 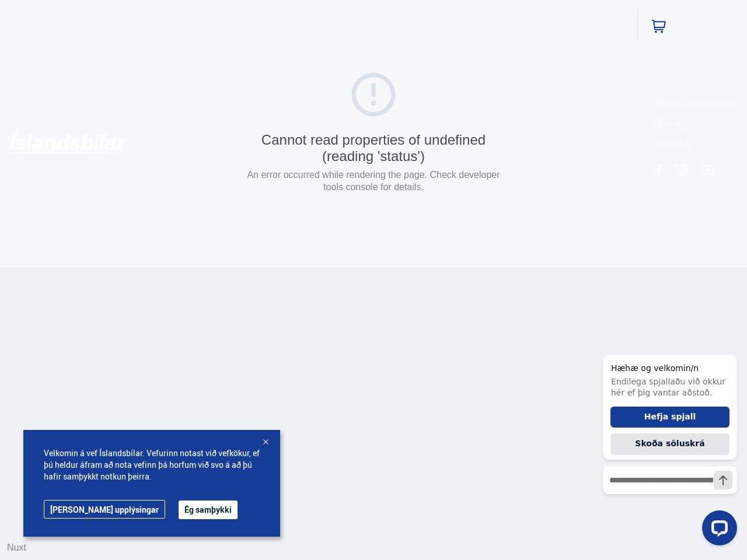 What do you see at coordinates (673, 123) in the screenshot?
I see `a: Skilmalar` at bounding box center [673, 123].